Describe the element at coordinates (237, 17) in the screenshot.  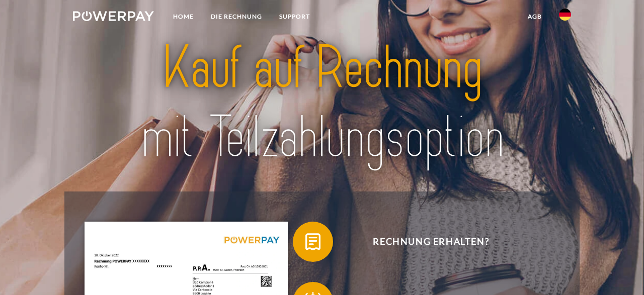
I see `a: DIE RECHNUNG` at that location.